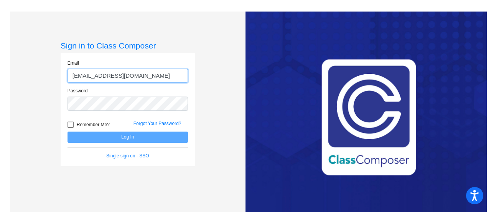 This screenshot has height=212, width=491. Describe the element at coordinates (128, 45) in the screenshot. I see `h3: Sign in to Class Composer` at that location.